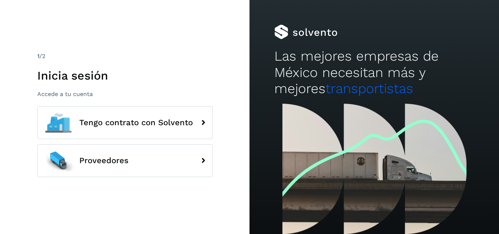 This screenshot has width=499, height=234. What do you see at coordinates (38, 56) in the screenshot?
I see `span: 1` at bounding box center [38, 56].